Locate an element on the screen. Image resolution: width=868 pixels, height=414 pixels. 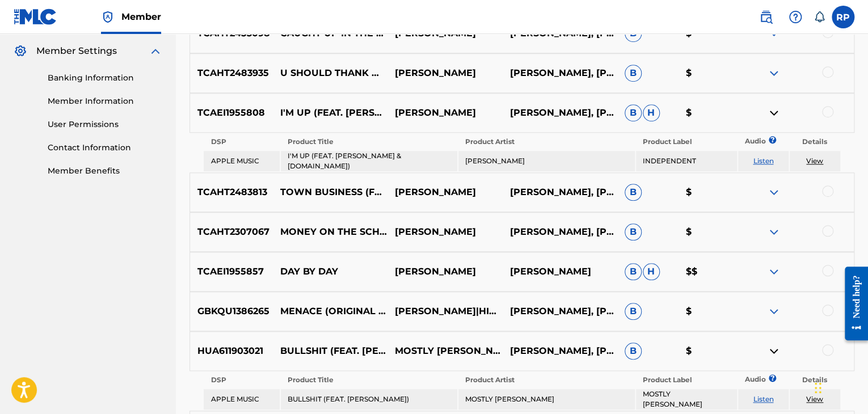
p: TCAHT2483813 is located at coordinates (231, 192).